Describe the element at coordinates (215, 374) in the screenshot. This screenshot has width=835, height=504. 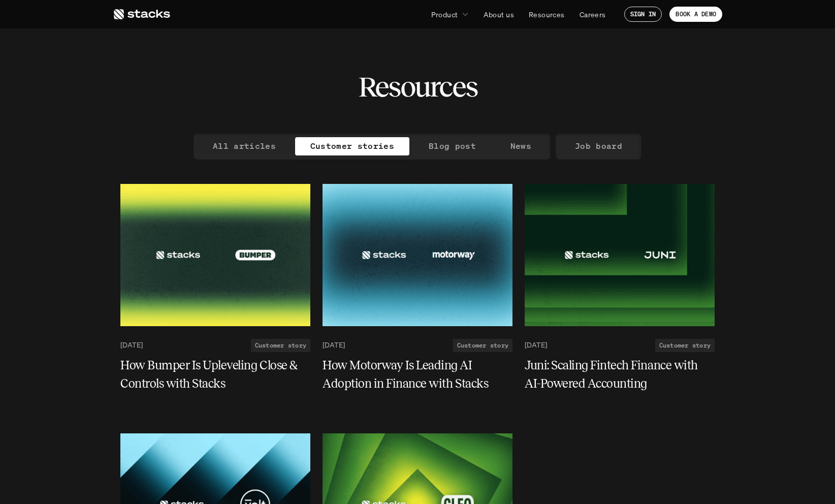
I see `a: How Bumper Is Upleveling Close & Controls with Stacks` at that location.